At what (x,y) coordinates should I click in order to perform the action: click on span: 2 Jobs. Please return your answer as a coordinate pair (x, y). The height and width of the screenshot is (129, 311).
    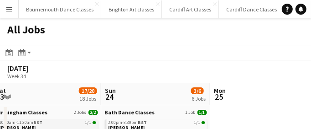
    Looking at the image, I should click on (80, 112).